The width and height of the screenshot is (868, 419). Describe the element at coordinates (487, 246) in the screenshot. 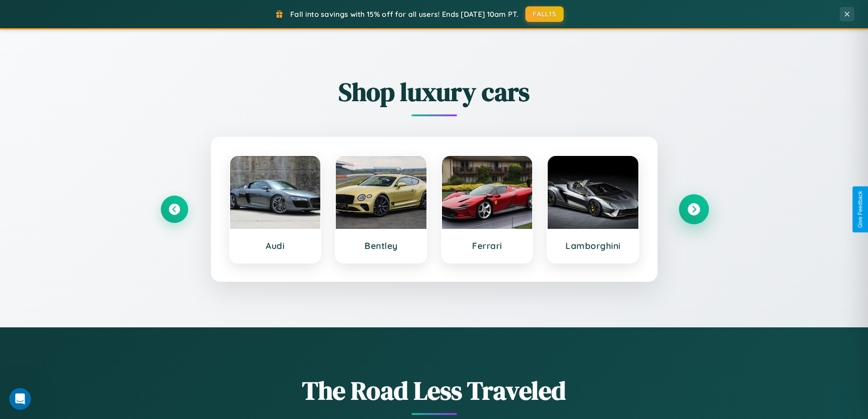

I see `h3: Ferrari` at that location.